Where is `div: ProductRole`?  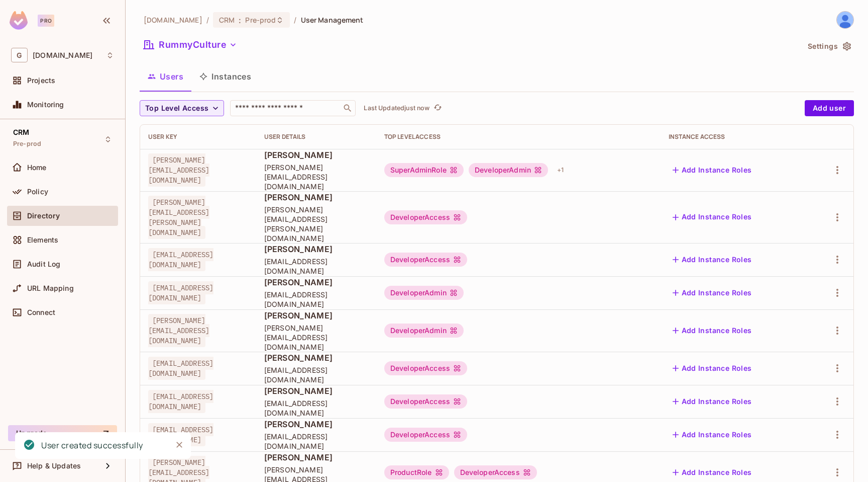
div: ProductRole is located at coordinates (416, 472).